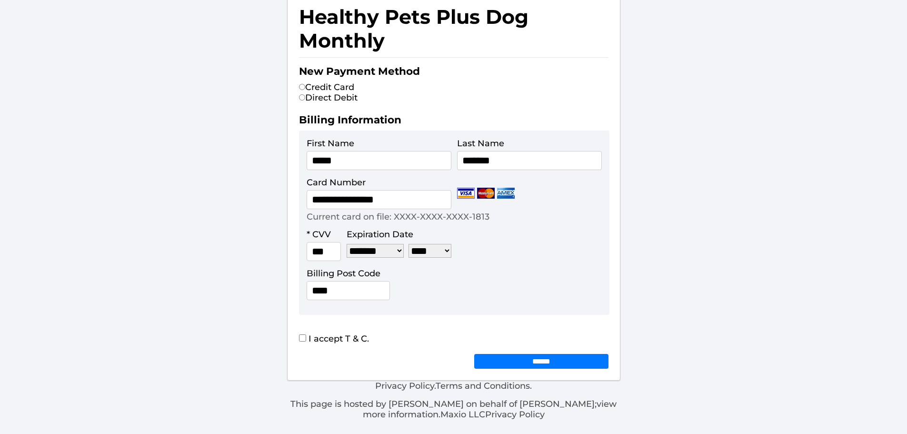 The width and height of the screenshot is (907, 434). Describe the element at coordinates (331, 143) in the screenshot. I see `label: First Name` at that location.